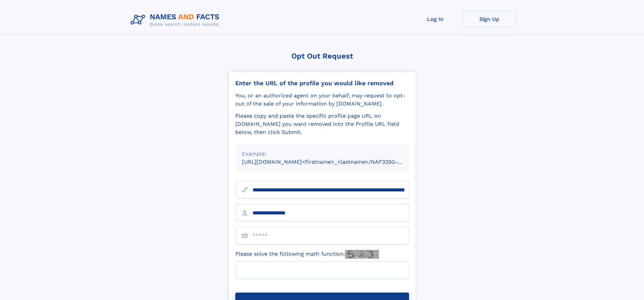 Image resolution: width=644 pixels, height=300 pixels. I want to click on div: Example:, so click(322, 154).